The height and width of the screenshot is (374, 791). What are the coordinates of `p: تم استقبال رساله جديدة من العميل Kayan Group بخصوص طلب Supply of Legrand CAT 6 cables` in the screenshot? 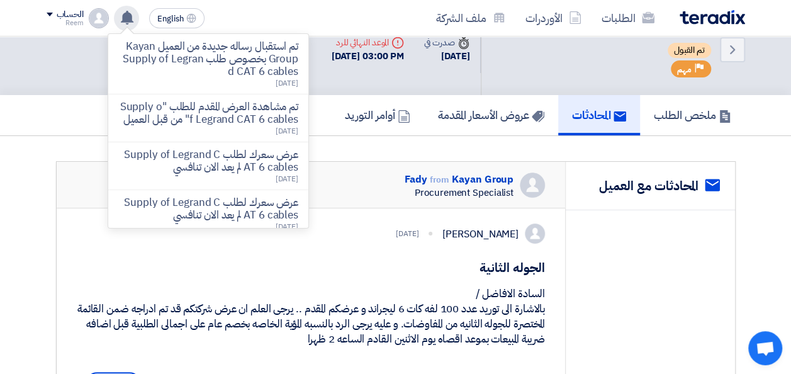 It's located at (208, 59).